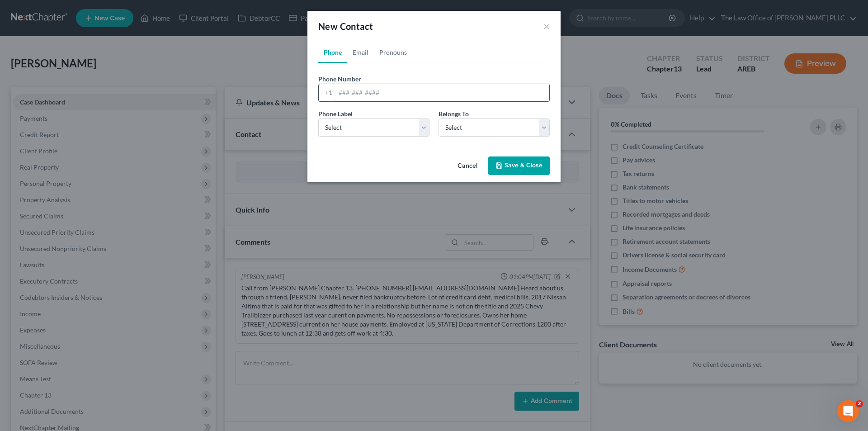 This screenshot has width=868, height=431. Describe the element at coordinates (340, 79) in the screenshot. I see `span: Phone Number` at that location.